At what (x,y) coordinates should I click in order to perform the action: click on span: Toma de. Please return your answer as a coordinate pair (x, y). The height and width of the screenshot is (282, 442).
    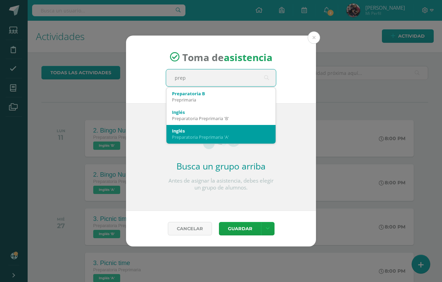
    Looking at the image, I should click on (227, 57).